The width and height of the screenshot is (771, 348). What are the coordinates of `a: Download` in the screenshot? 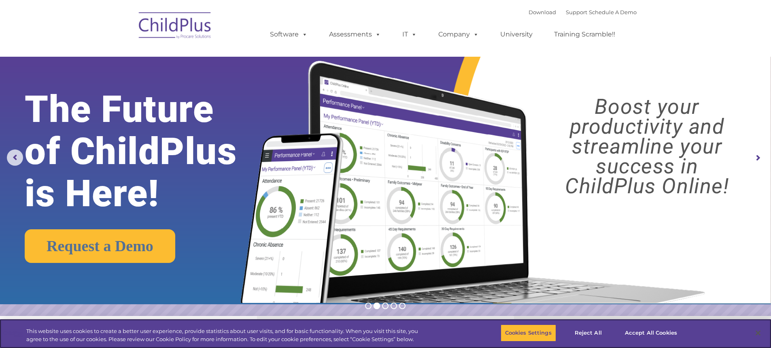 It's located at (542, 12).